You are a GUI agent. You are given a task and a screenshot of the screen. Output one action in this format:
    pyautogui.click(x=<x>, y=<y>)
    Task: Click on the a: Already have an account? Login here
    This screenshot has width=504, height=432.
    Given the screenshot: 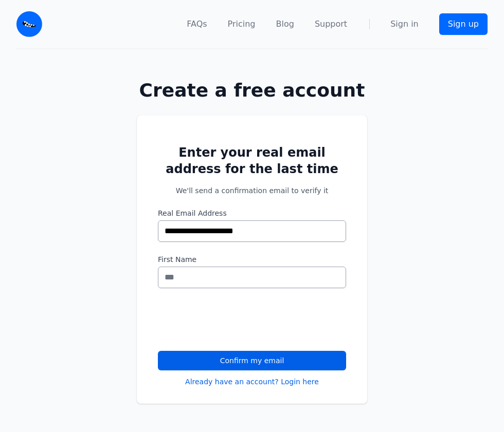 What is the action you would take?
    pyautogui.click(x=252, y=382)
    